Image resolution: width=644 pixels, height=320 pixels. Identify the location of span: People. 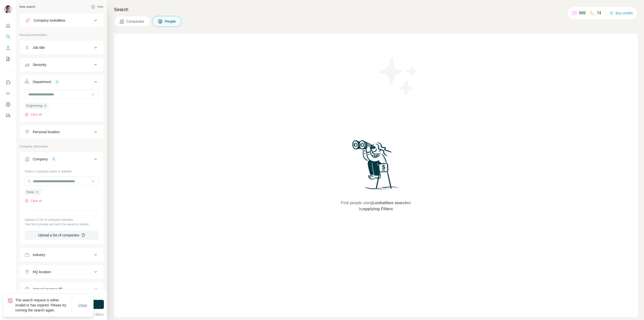
(171, 22).